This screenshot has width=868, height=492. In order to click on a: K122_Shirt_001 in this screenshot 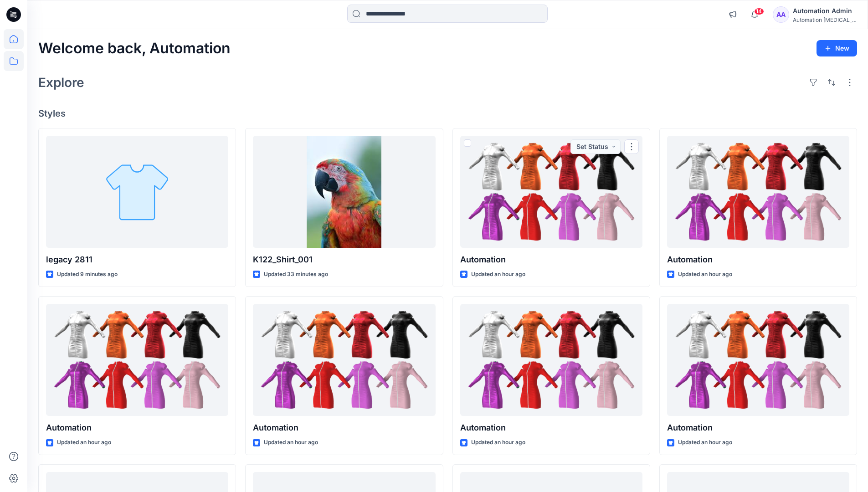, I will do `click(344, 192)`.